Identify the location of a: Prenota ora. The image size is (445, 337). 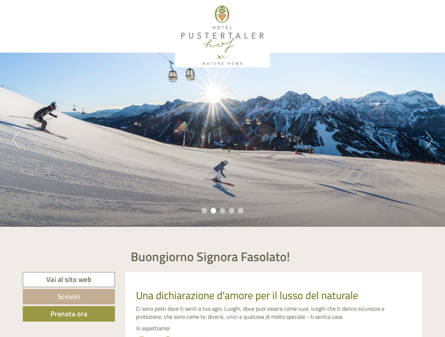
(69, 314).